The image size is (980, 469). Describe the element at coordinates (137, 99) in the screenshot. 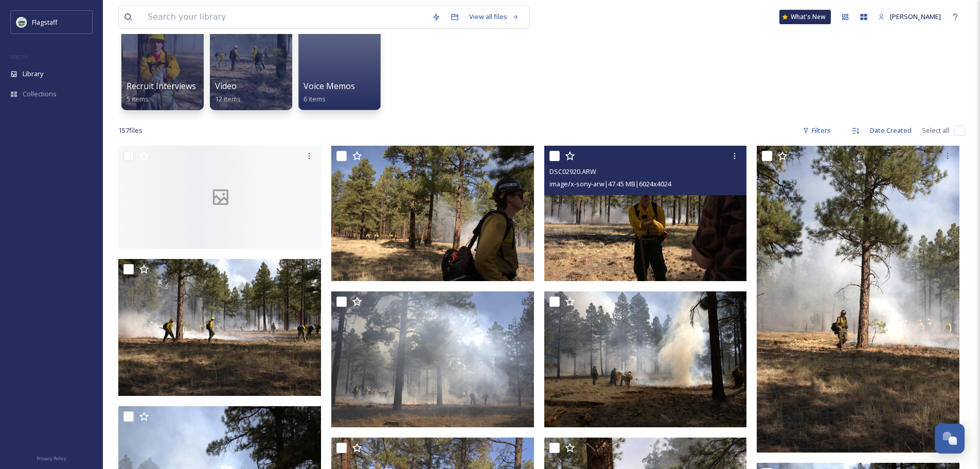

I see `span: 5 items` at that location.